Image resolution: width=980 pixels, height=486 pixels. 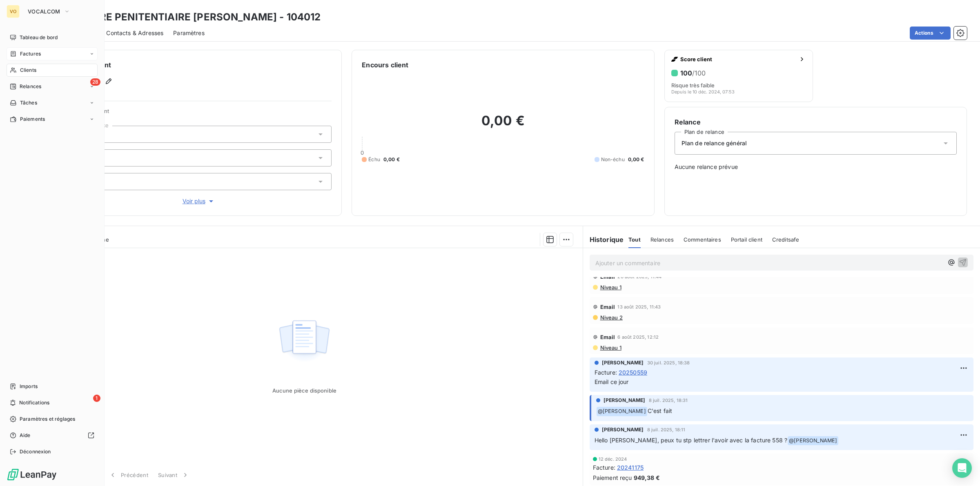 I want to click on span: 1, so click(x=97, y=399).